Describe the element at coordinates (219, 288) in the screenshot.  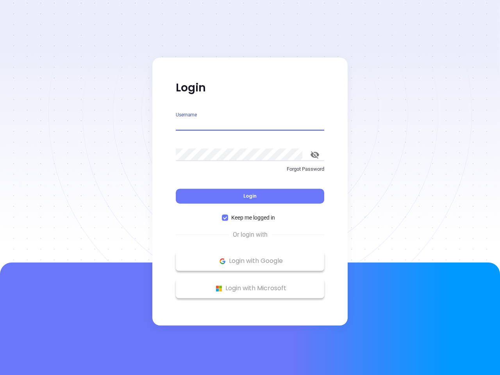
I see `img: Microsoft Logo` at that location.